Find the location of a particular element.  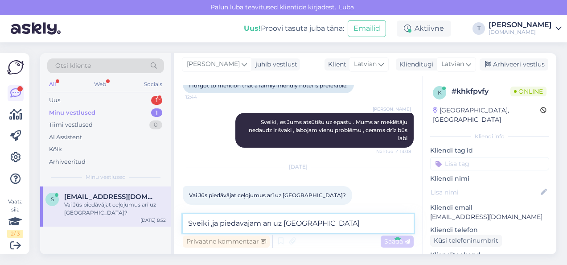

span: 12:44 is located at coordinates (202, 97).